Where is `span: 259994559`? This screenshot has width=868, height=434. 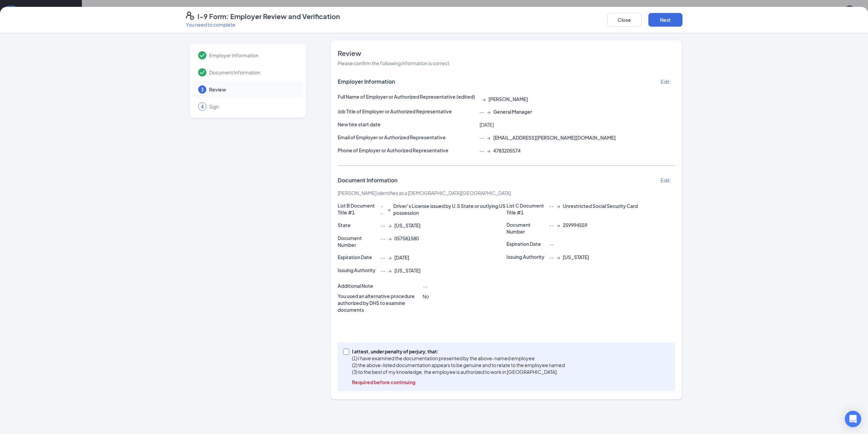 span: 259994559 is located at coordinates (575, 225).